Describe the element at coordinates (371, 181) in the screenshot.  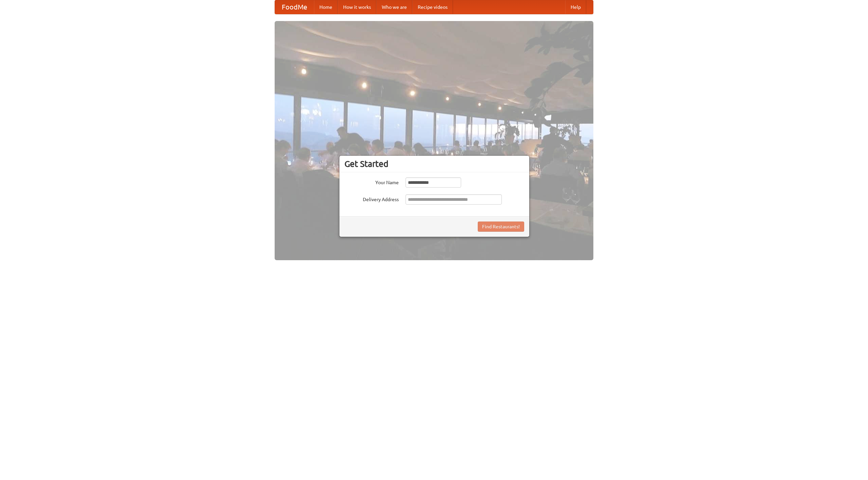
I see `label: Your Name` at that location.